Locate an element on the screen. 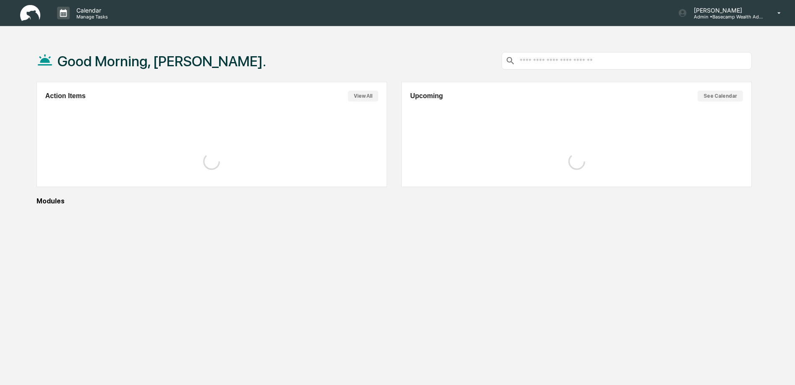  h2: Action Items is located at coordinates (65, 96).